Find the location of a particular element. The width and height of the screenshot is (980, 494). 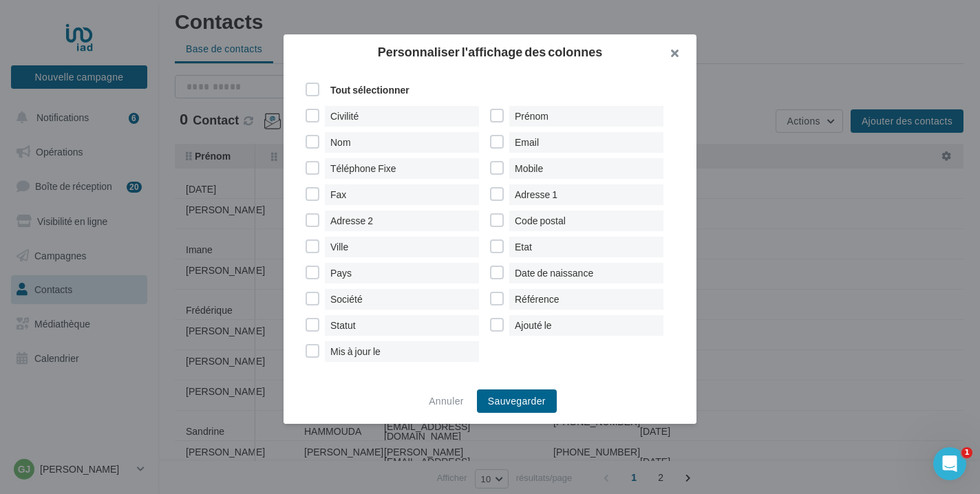

span: Mobile is located at coordinates (586, 168).